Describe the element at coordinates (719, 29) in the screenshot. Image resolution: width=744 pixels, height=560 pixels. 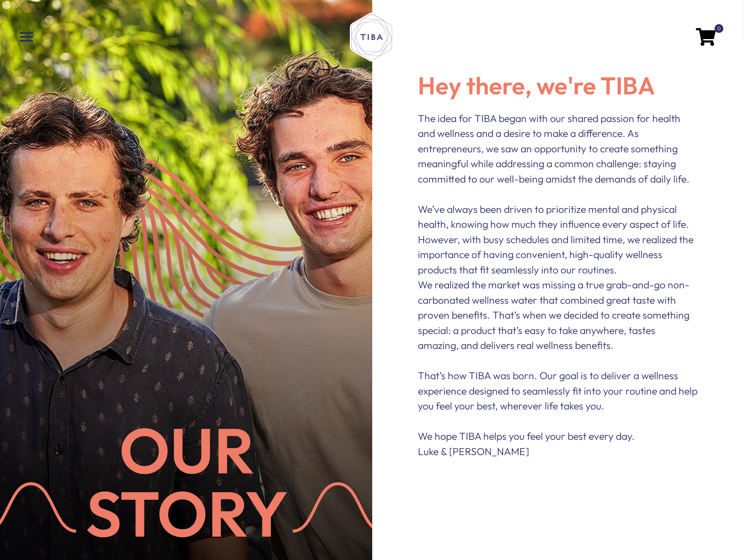
I see `span: 0` at that location.